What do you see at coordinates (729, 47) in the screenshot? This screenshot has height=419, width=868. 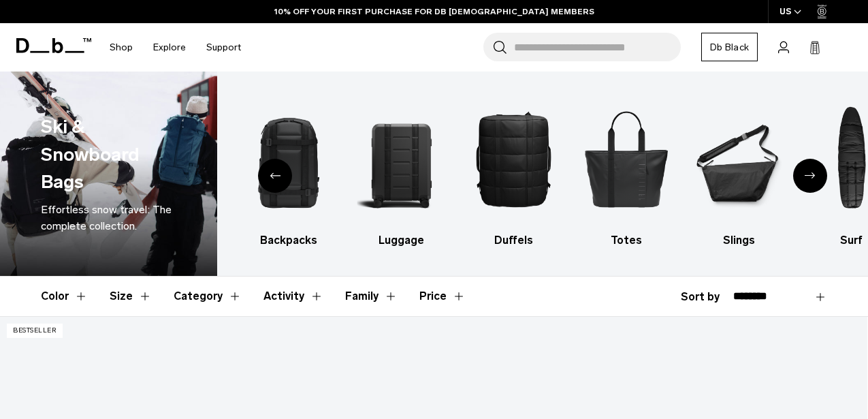 I see `a: Db Black` at bounding box center [729, 47].